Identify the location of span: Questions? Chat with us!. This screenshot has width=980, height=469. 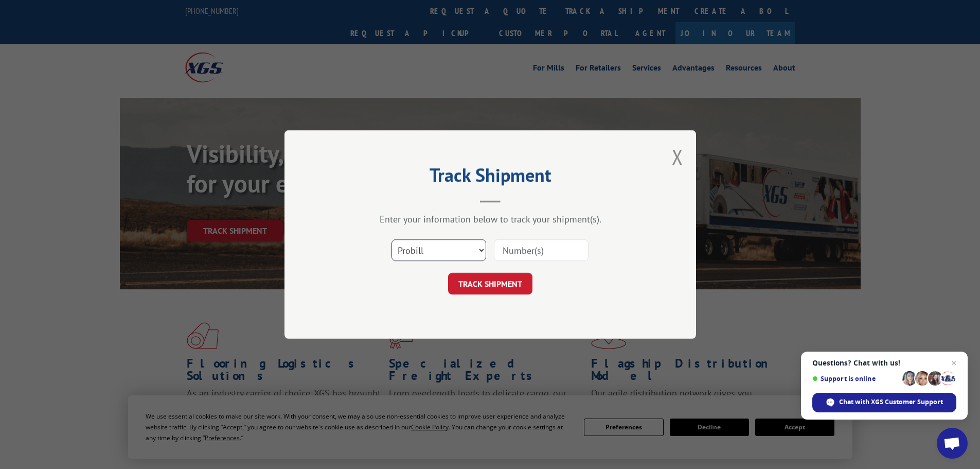
(884, 363).